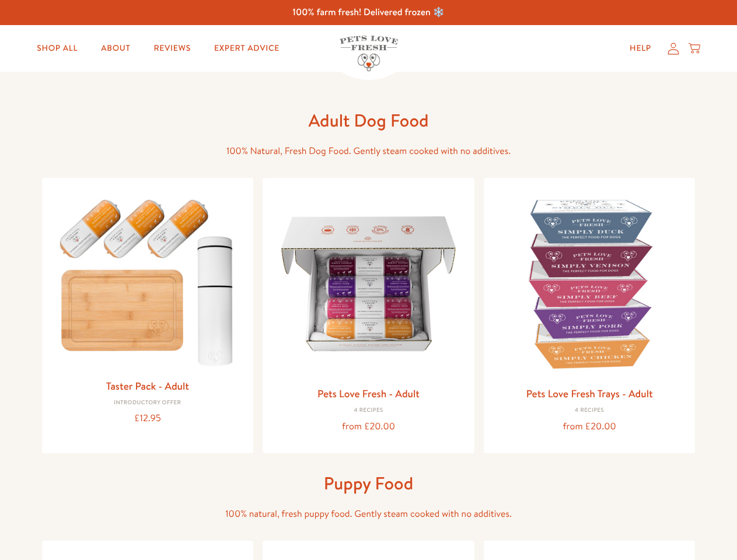  Describe the element at coordinates (247, 48) in the screenshot. I see `a: Expert Advice` at that location.